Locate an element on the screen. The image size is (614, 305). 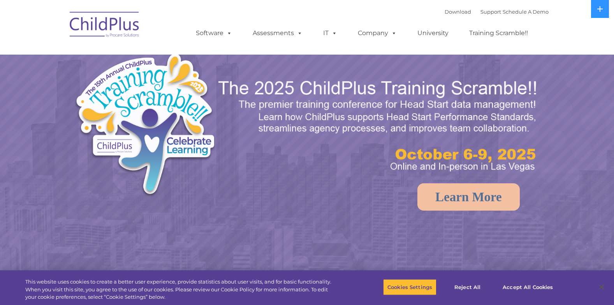
button: Reject All is located at coordinates (468, 287).